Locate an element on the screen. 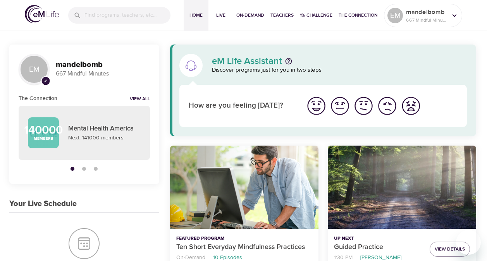  span: On-Demand is located at coordinates (250, 15).